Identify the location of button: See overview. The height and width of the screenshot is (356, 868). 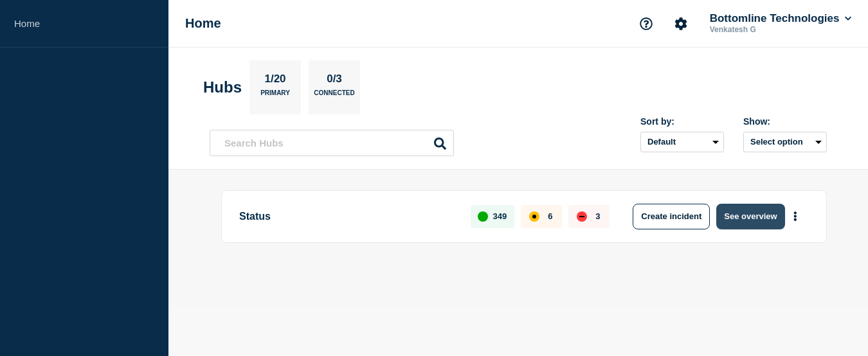
(750, 216).